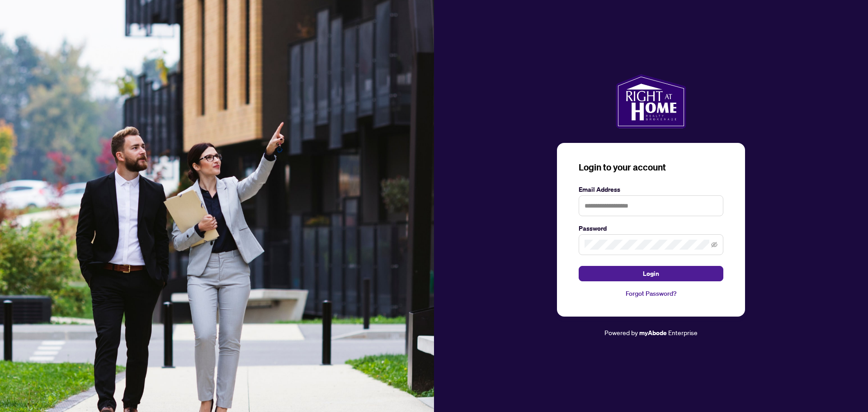 The image size is (868, 412). I want to click on span: Powered by, so click(622, 333).